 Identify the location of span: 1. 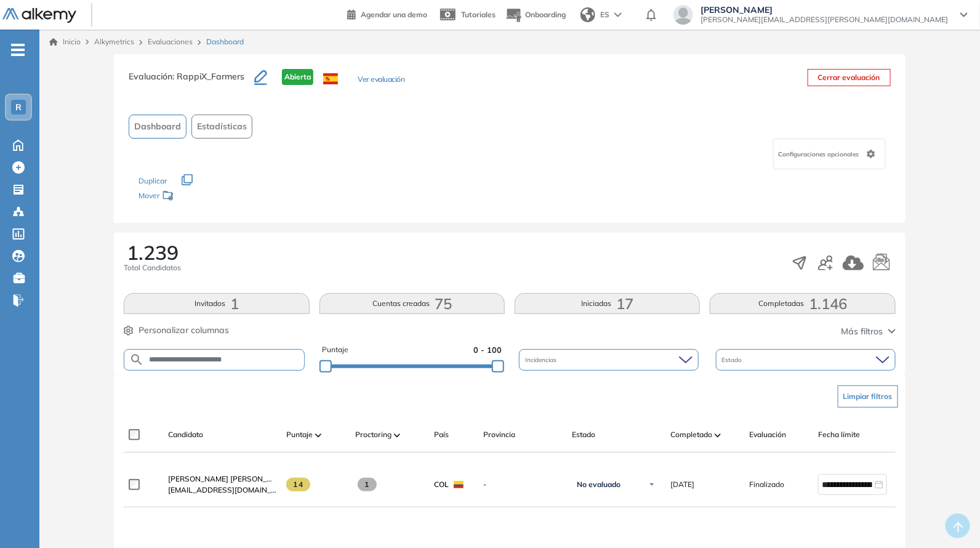
(366, 484).